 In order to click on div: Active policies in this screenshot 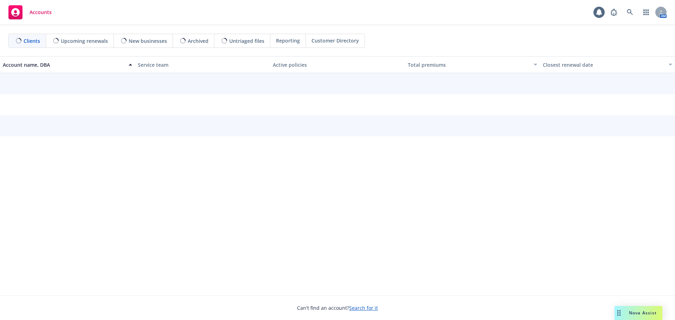, I will do `click(337, 65)`.